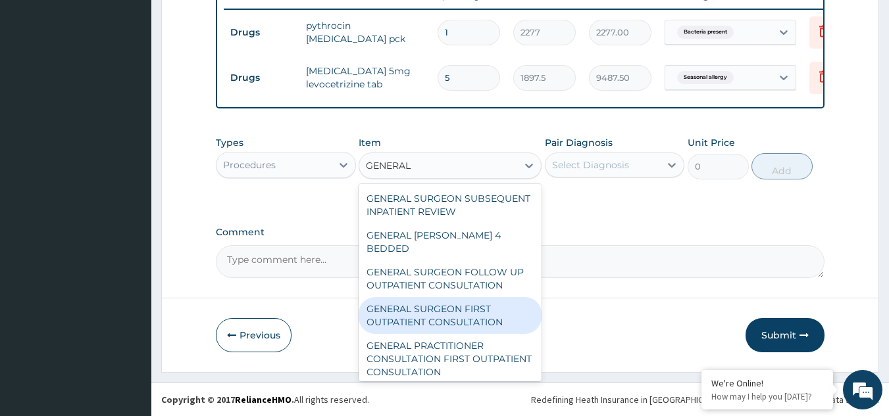  Describe the element at coordinates (249, 165) in the screenshot. I see `div: Procedures` at that location.